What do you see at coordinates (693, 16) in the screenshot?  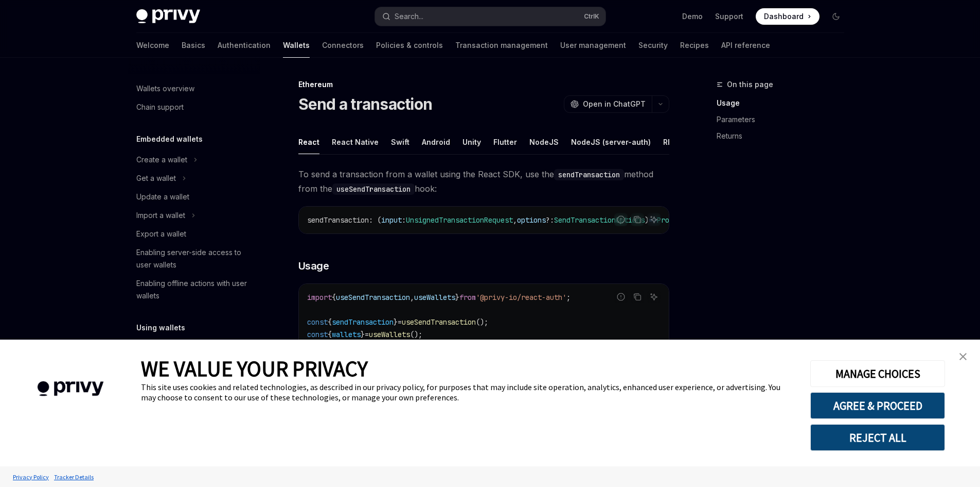 I see `a: Demo` at bounding box center [693, 16].